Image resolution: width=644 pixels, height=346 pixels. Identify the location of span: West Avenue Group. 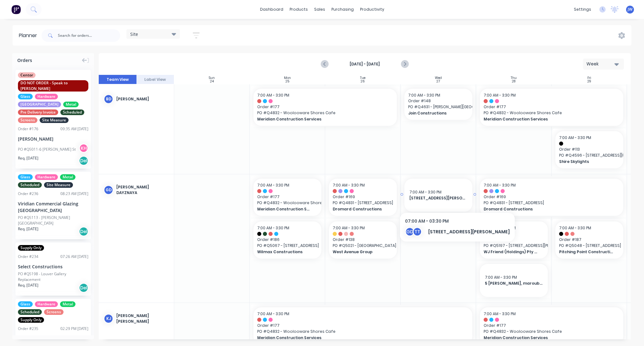
(360, 252).